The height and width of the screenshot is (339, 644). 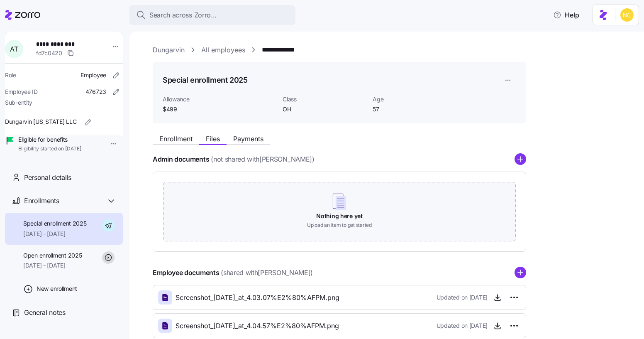 I want to click on img: e03b911e832a6112bf72643c5874f8d8, so click(x=627, y=15).